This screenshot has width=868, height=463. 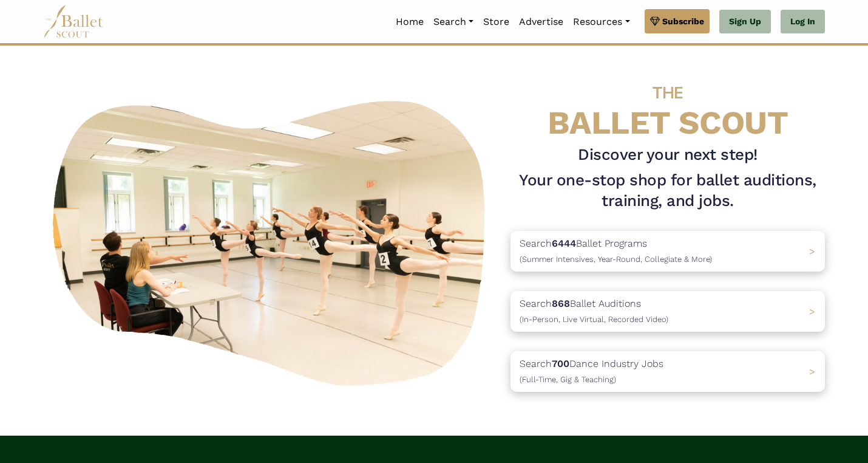 I want to click on p: Search Dance Industry Jobs, so click(x=591, y=371).